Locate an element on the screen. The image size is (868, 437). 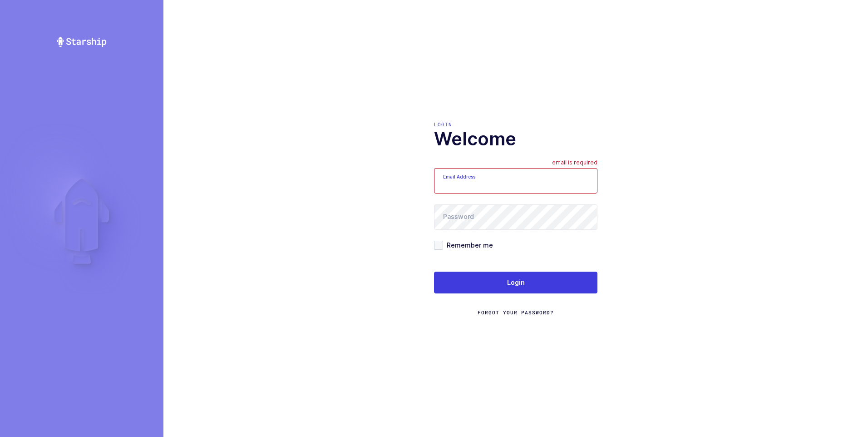
div: email is required is located at coordinates (575, 164).